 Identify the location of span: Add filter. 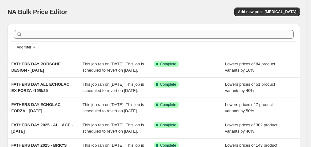
(24, 47).